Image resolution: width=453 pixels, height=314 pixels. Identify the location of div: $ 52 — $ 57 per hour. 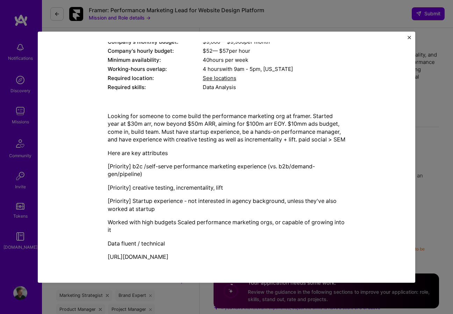
(274, 51).